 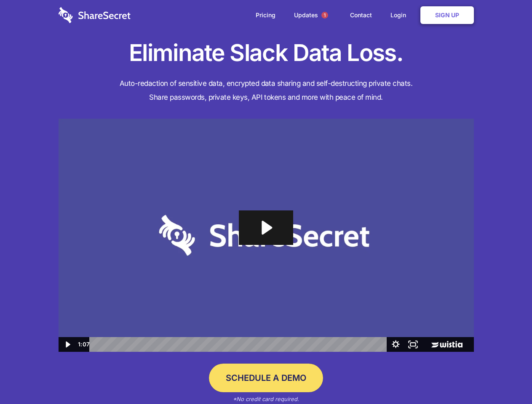 What do you see at coordinates (401, 15) in the screenshot?
I see `a: Login` at bounding box center [401, 15].